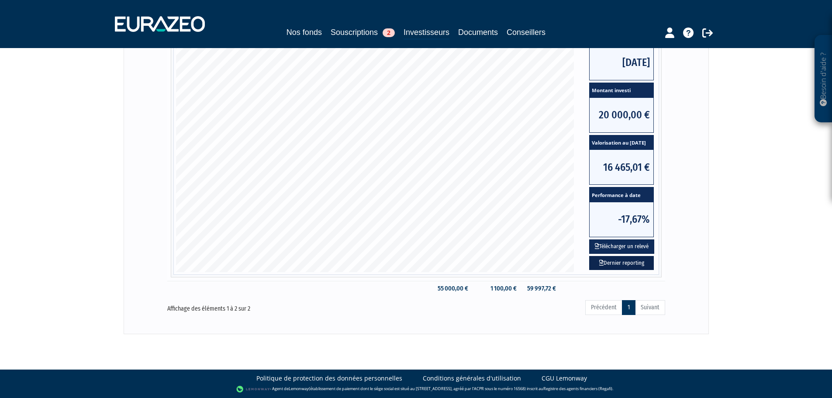 The width and height of the screenshot is (832, 398). What do you see at coordinates (622, 90) in the screenshot?
I see `span: Montant investi` at bounding box center [622, 90].